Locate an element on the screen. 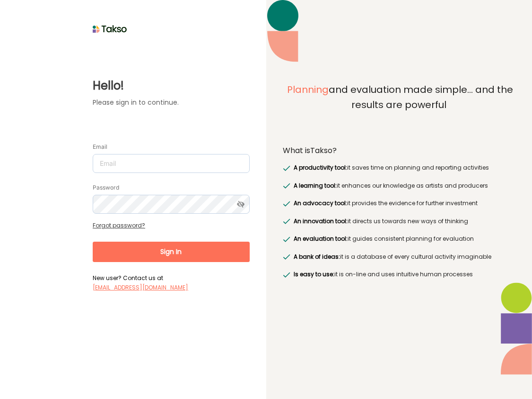 The width and height of the screenshot is (532, 399). span: A learning tool: is located at coordinates (315, 185).